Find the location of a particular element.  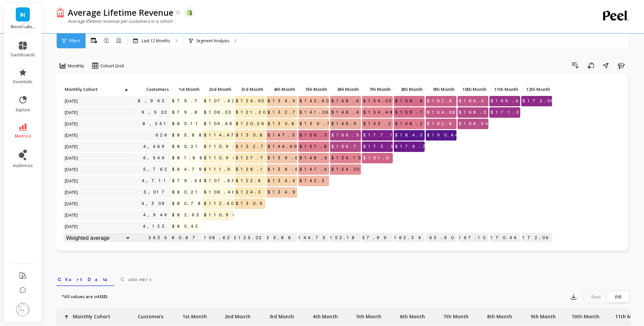

span: 1st Month is located at coordinates (186, 89).